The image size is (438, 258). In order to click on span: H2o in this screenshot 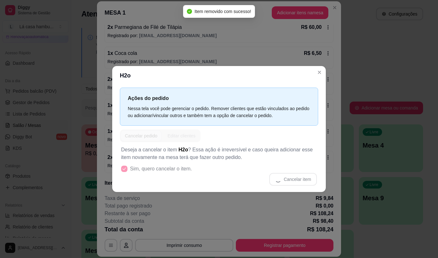, I will do `click(183, 150)`.